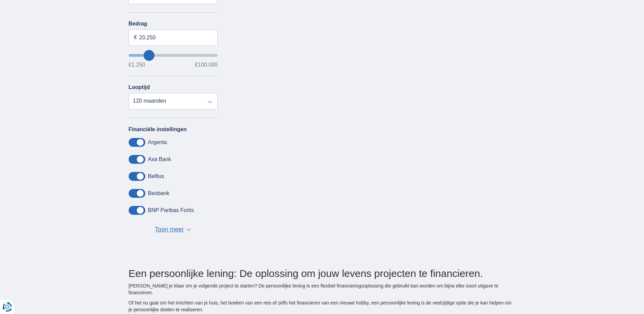 This screenshot has height=314, width=644. I want to click on button: Toon meer ▼, so click(173, 229).